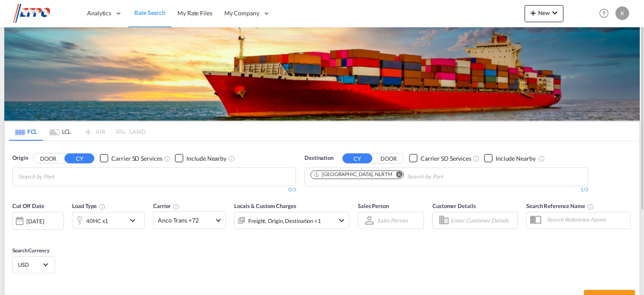  What do you see at coordinates (31, 250) in the screenshot?
I see `span: Search Currency` at bounding box center [31, 250].